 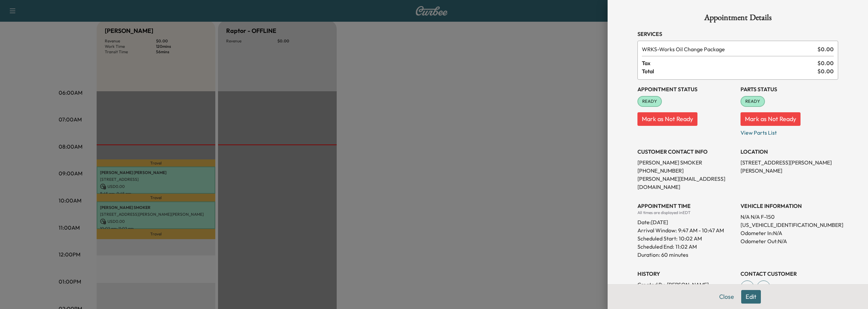 I want to click on p: N/A N/A F-150, so click(x=789, y=217).